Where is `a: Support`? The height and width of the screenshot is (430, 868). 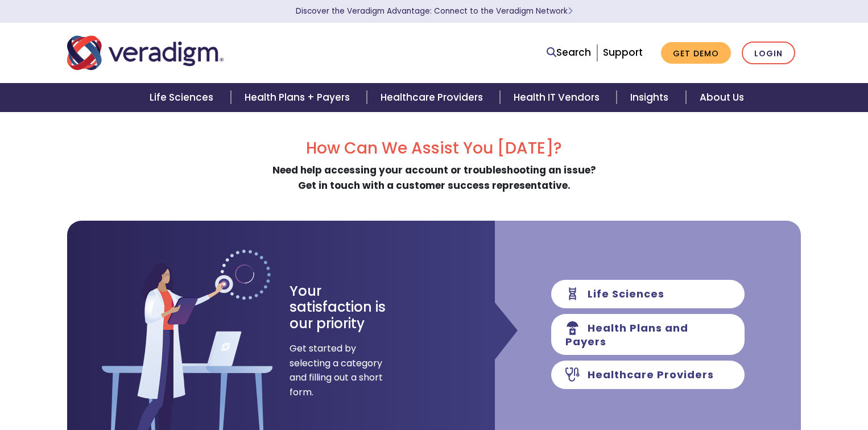
a: Support is located at coordinates (623, 52).